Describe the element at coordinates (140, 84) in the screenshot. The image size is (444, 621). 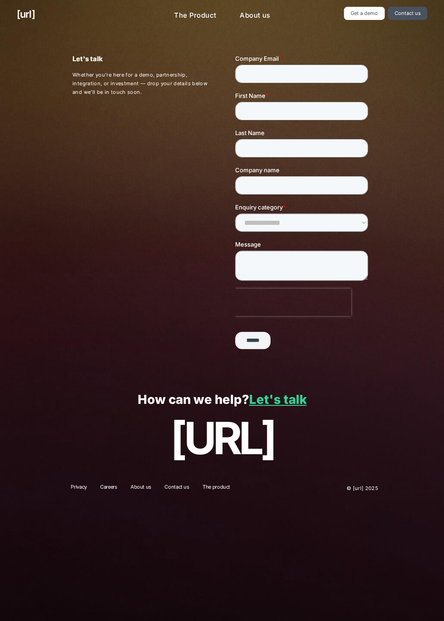
I see `p: Whether you’re here for a demo, partnership, integration, or investment — drop your details below...` at that location.